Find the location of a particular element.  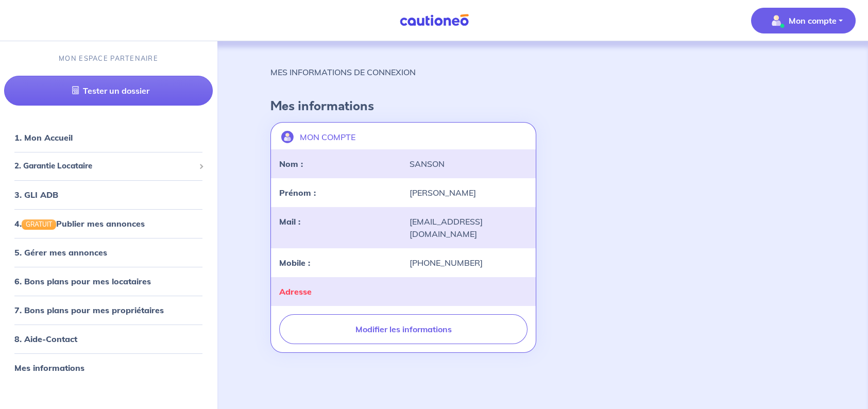

strong: Mail : is located at coordinates (290, 221).